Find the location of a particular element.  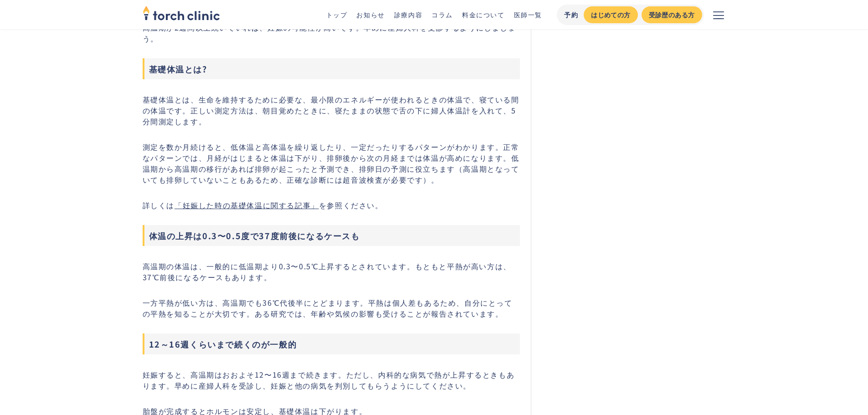

a: 受診歴のある方 is located at coordinates (672, 15).